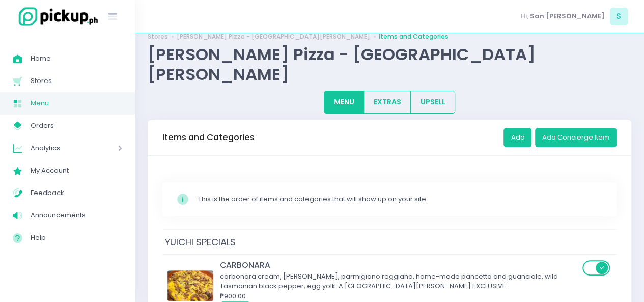 The height and width of the screenshot is (302, 644). What do you see at coordinates (400, 199) in the screenshot?
I see `div: This is the order of items and categories that will show up on your site.` at bounding box center [400, 199].